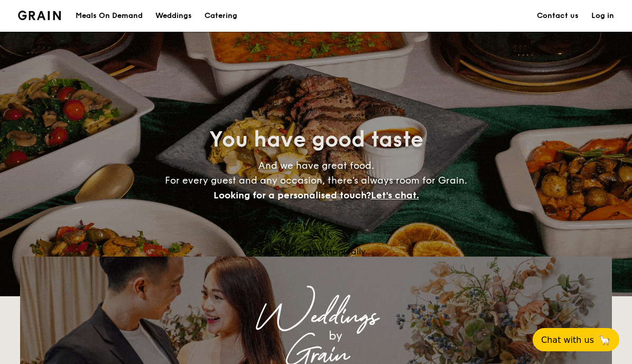  Describe the element at coordinates (39, 15) in the screenshot. I see `a: Logotype` at that location.